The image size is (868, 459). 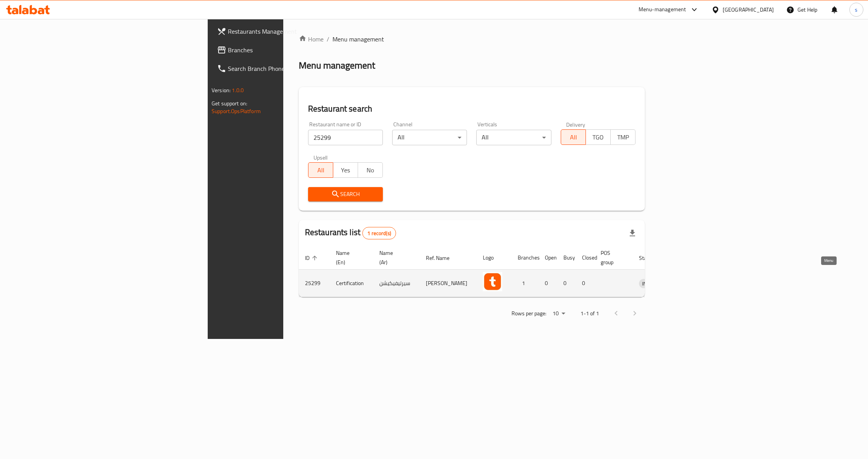 What do you see at coordinates (395, 258) in the screenshot?
I see `span: Name (Ar)` at bounding box center [395, 258].